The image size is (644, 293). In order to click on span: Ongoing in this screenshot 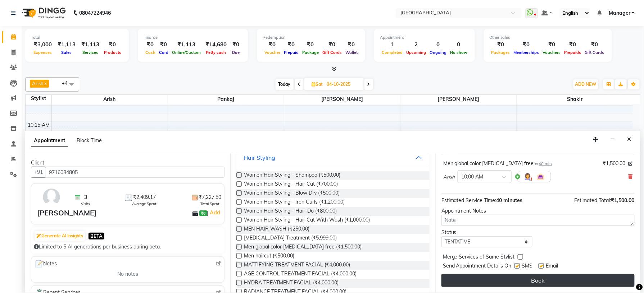, I will do `click(438, 53)`.